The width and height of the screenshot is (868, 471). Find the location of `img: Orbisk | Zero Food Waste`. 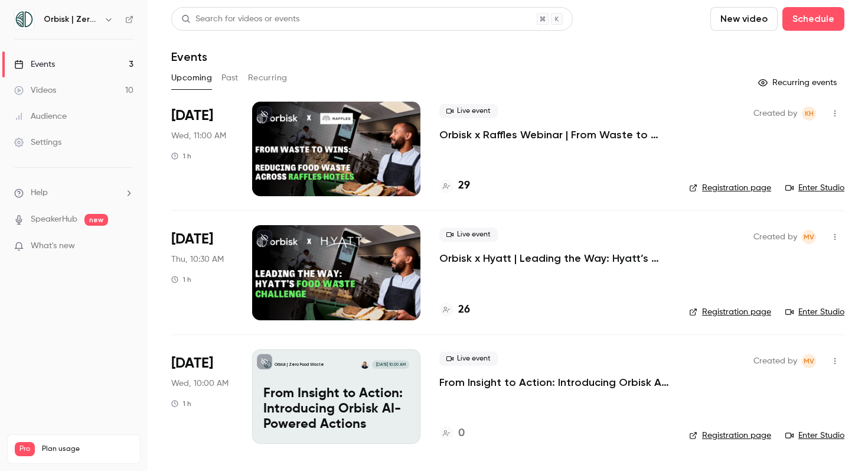

img: Orbisk | Zero Food Waste is located at coordinates (24, 20).